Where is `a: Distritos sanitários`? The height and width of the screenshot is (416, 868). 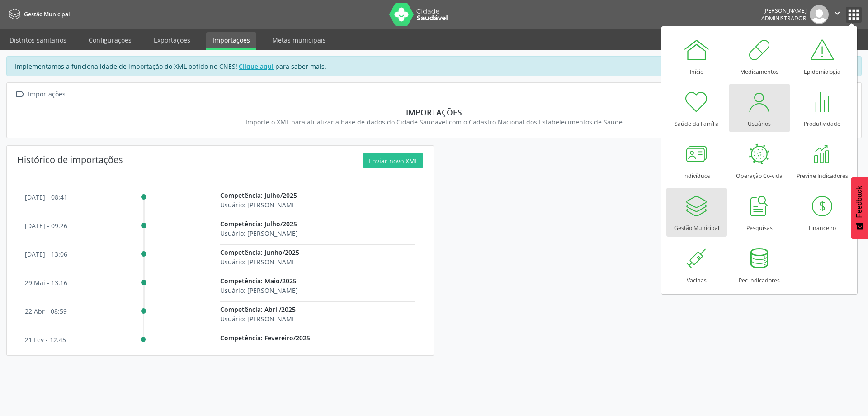 a: Distritos sanitários is located at coordinates (38, 40).